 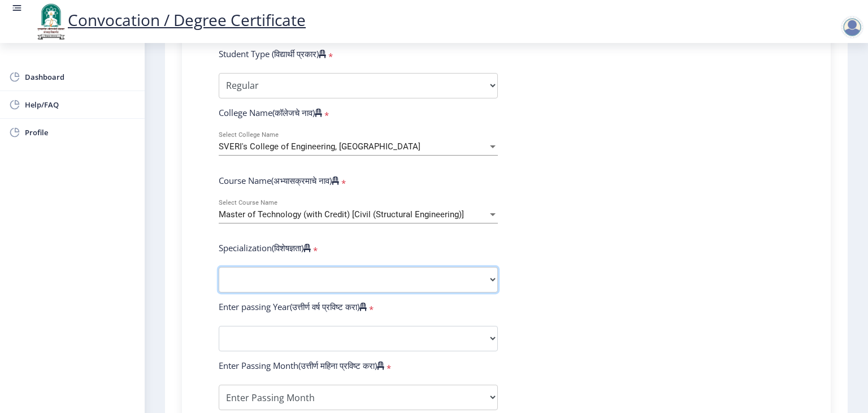 I want to click on img: logo, so click(x=51, y=21).